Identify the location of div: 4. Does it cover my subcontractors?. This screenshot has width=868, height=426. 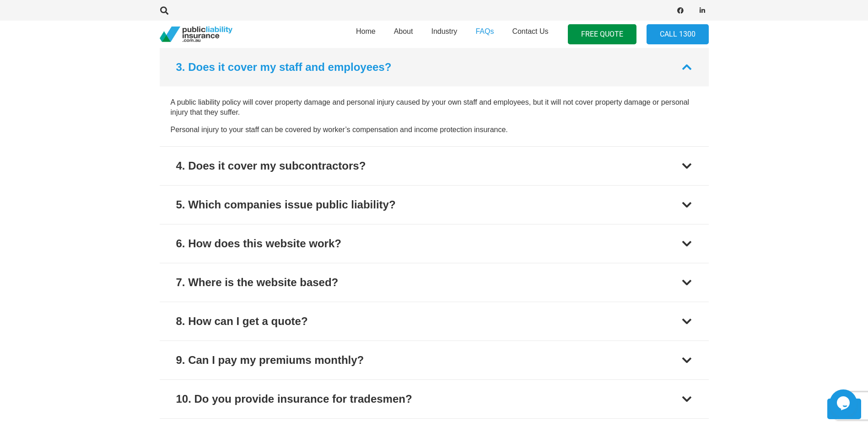
(270, 166).